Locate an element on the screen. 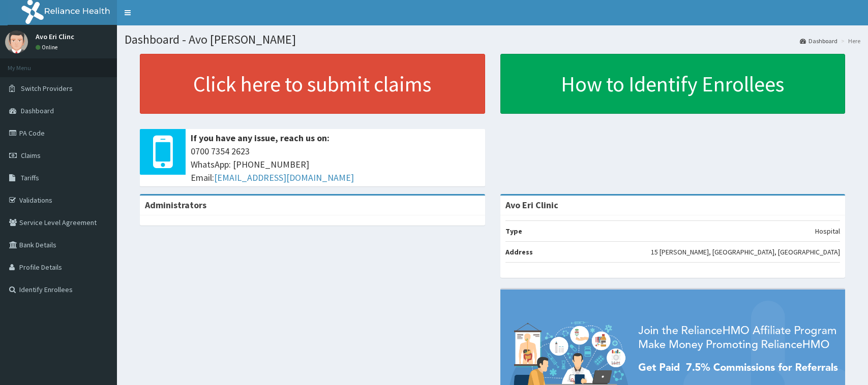 This screenshot has width=868, height=385. span: Claims is located at coordinates (30, 156).